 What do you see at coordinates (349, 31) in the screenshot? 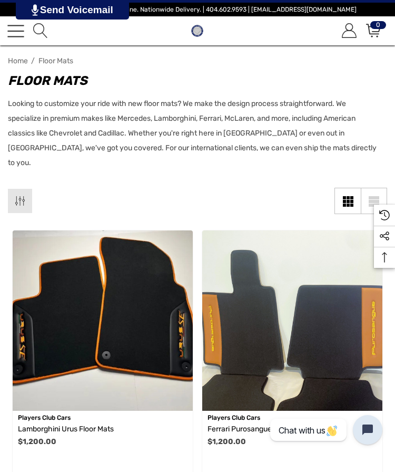
I see `svg: Account` at bounding box center [349, 31].